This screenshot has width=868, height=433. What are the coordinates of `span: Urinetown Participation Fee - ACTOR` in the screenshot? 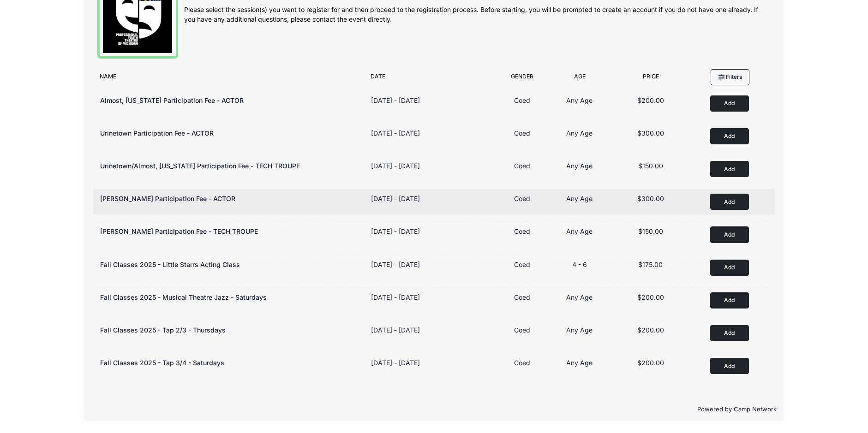 It's located at (157, 133).